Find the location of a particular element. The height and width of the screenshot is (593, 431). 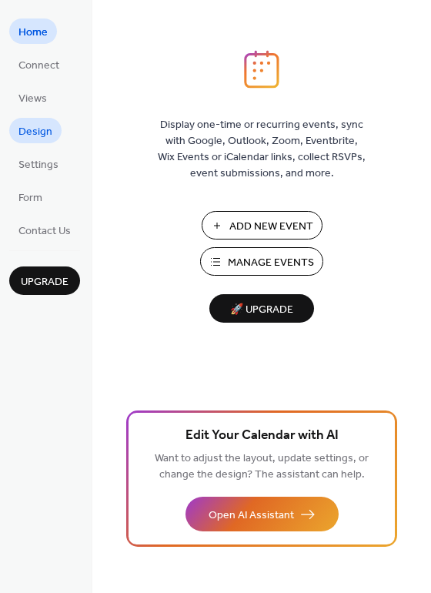

span: Upgrade is located at coordinates (45, 282).